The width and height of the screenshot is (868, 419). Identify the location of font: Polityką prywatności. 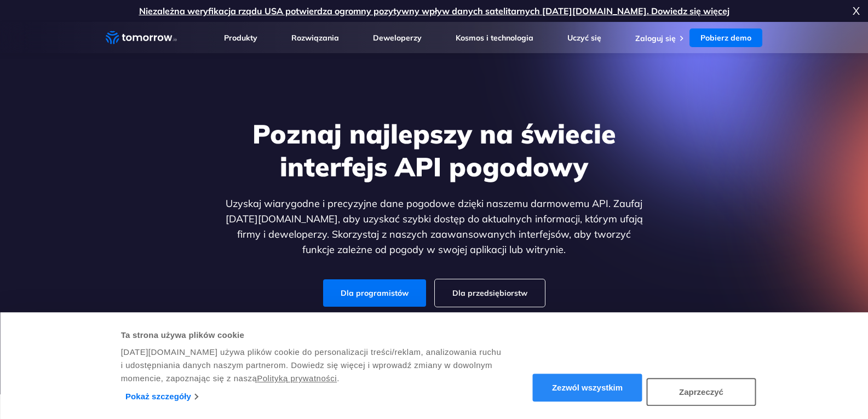
(297, 378).